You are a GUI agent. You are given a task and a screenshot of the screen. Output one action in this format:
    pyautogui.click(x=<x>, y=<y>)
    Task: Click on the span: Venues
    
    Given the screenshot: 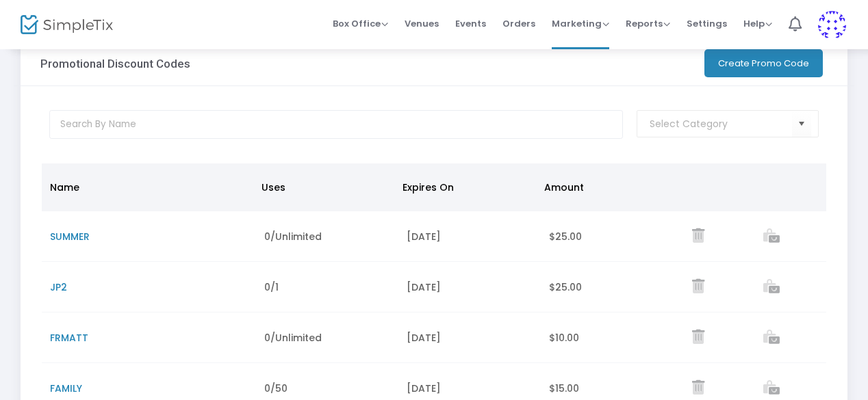 What is the action you would take?
    pyautogui.click(x=422, y=23)
    